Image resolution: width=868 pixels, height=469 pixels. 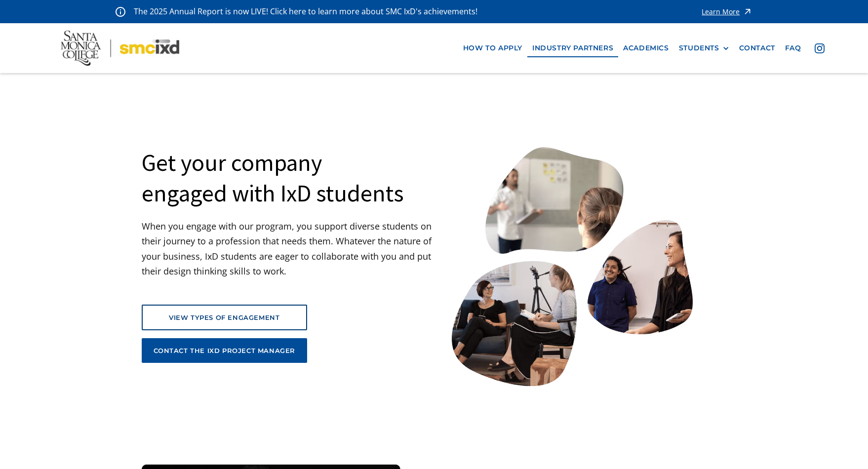 What do you see at coordinates (572, 267) in the screenshot?
I see `img: Santa Monica College IxD Students engaging with industry` at bounding box center [572, 267].